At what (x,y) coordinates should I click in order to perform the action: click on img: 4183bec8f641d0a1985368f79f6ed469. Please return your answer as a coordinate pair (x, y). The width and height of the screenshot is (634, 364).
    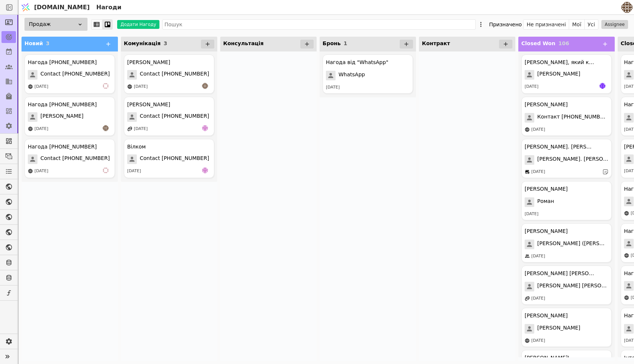
    Looking at the image, I should click on (627, 7).